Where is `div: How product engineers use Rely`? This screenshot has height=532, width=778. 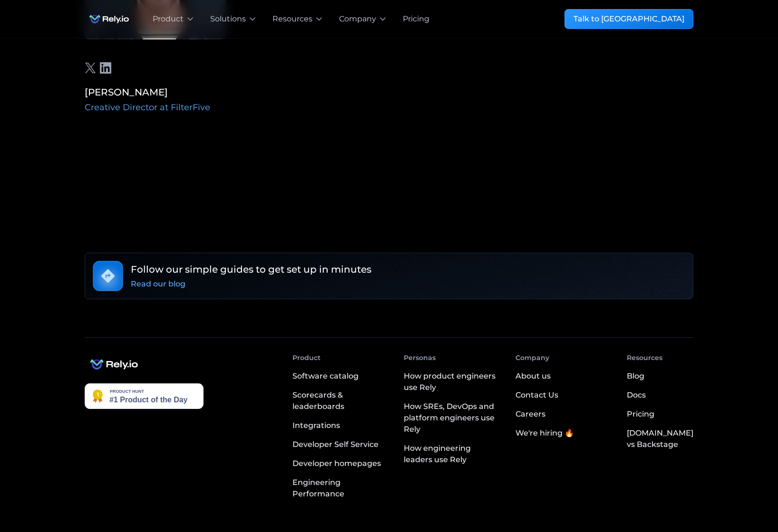
div: How product engineers use Rely is located at coordinates (452, 382).